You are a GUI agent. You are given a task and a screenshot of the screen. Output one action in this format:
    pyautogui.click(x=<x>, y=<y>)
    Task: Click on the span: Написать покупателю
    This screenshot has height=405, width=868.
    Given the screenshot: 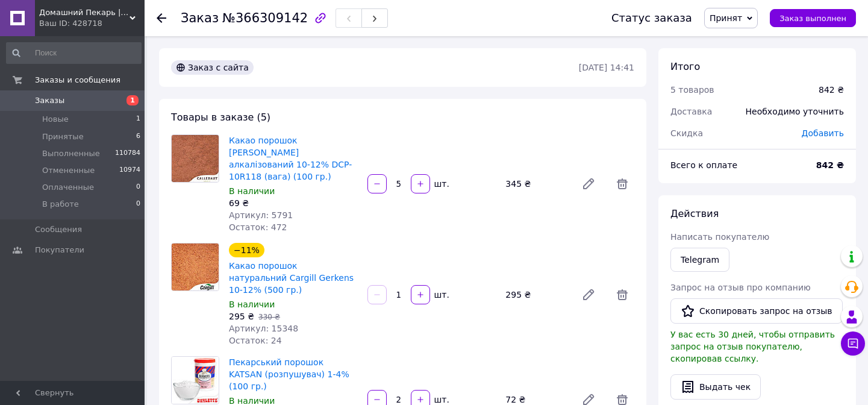 What is the action you would take?
    pyautogui.click(x=720, y=237)
    